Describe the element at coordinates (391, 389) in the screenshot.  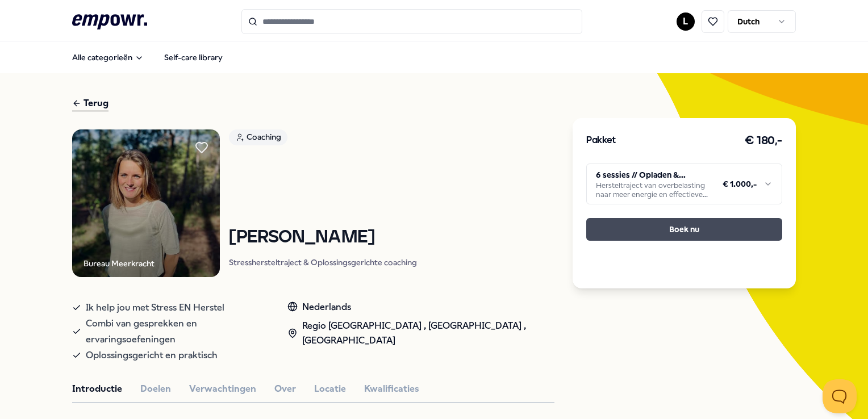
I see `button: Kwalificaties` at that location.